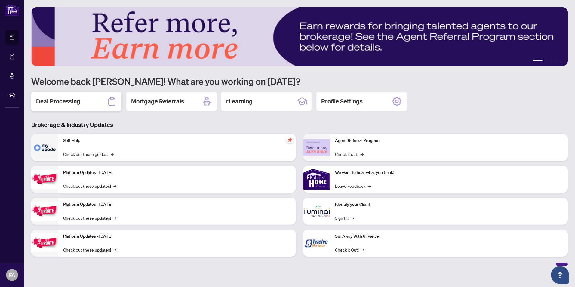 The width and height of the screenshot is (575, 287). I want to click on img: logo, so click(12, 10).